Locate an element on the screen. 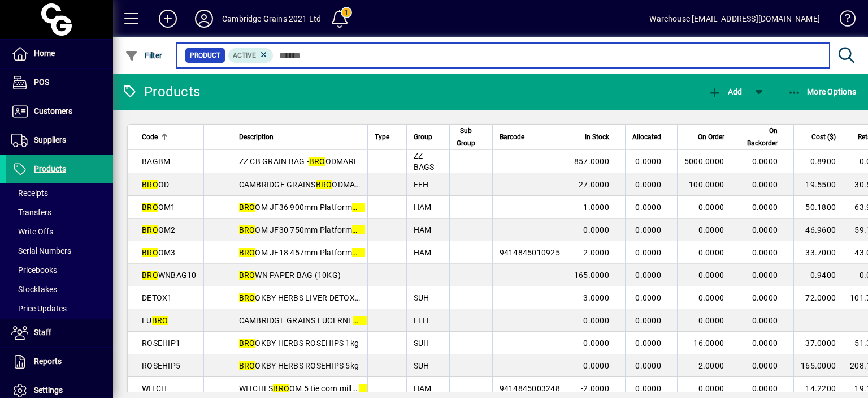 The image size is (868, 398). a: Suppliers is located at coordinates (59, 141).